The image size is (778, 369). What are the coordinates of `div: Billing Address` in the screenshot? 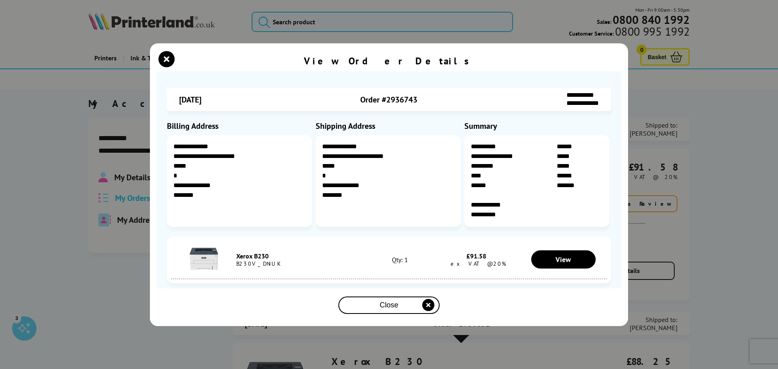 It's located at (240, 126).